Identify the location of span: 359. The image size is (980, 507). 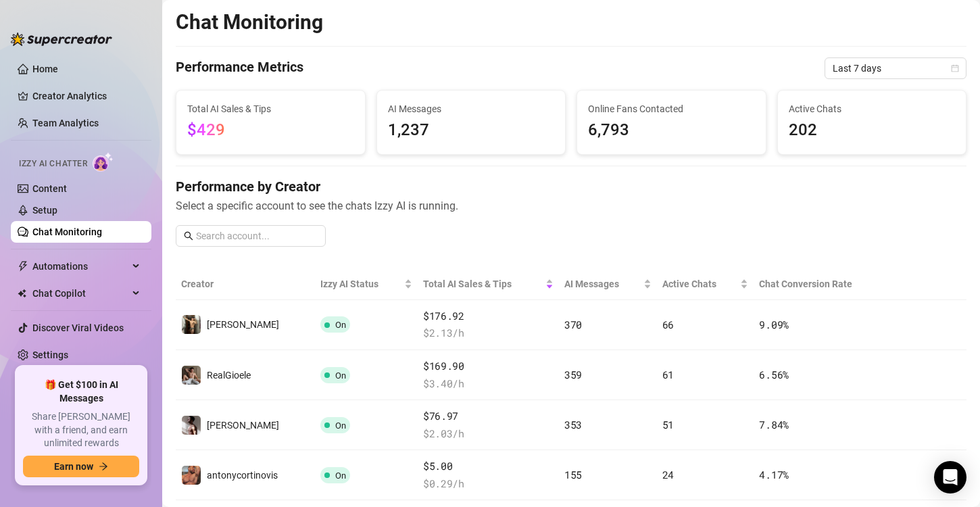
(573, 375).